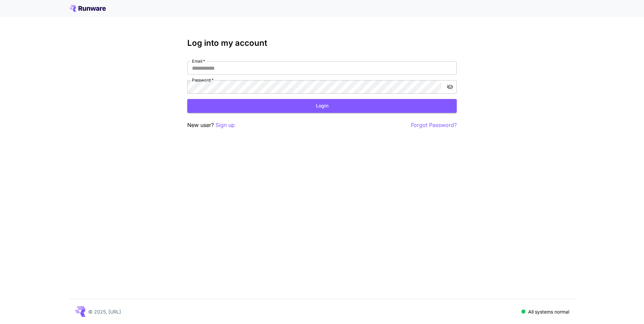  I want to click on button: Forgot Password?, so click(434, 125).